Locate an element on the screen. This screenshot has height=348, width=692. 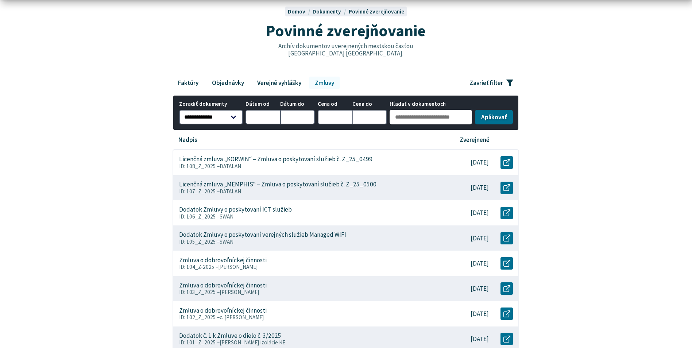
p: ID: 106_Z_2025 – is located at coordinates (308, 217).